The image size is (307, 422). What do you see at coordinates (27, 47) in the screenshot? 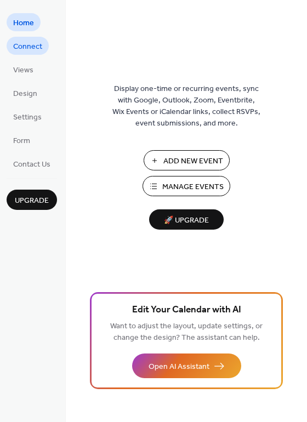
I see `span: Connect` at bounding box center [27, 47].